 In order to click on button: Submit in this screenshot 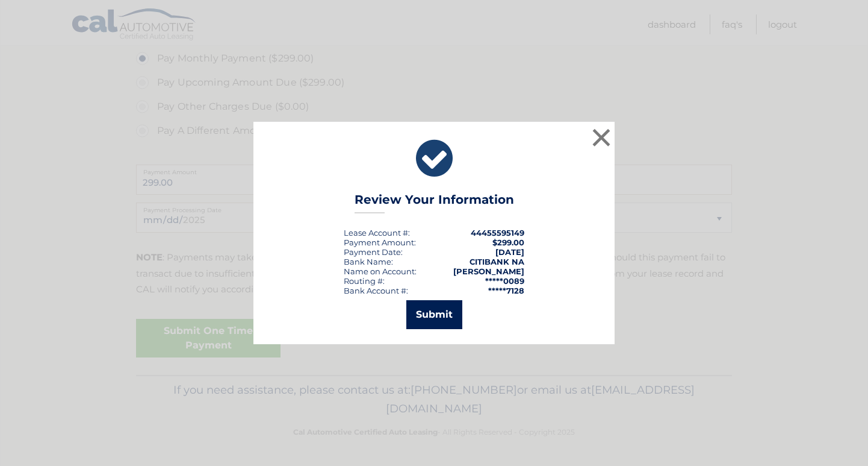, I will do `click(434, 314)`.